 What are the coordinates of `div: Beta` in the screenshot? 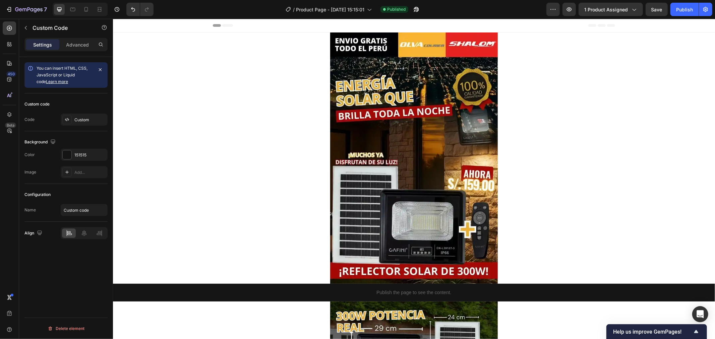 It's located at (10, 125).